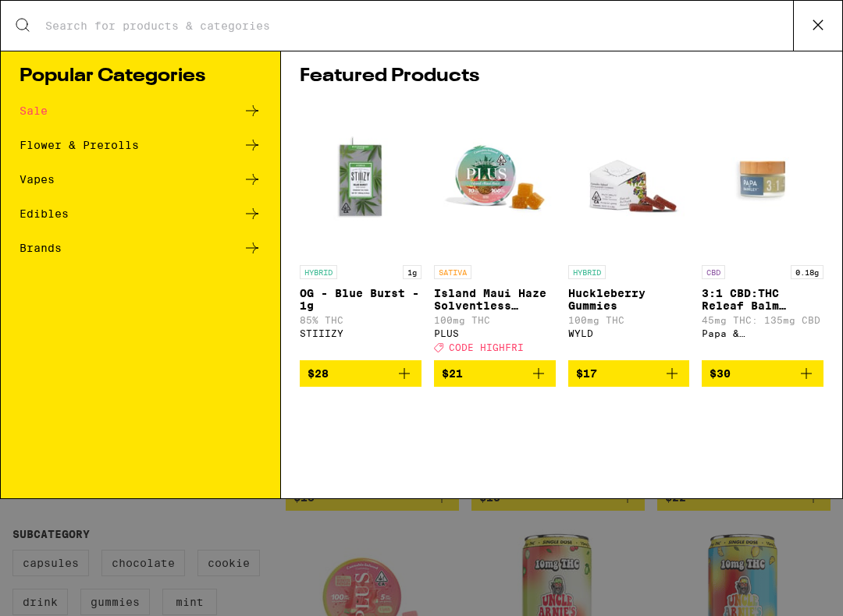  I want to click on a: Brands, so click(141, 248).